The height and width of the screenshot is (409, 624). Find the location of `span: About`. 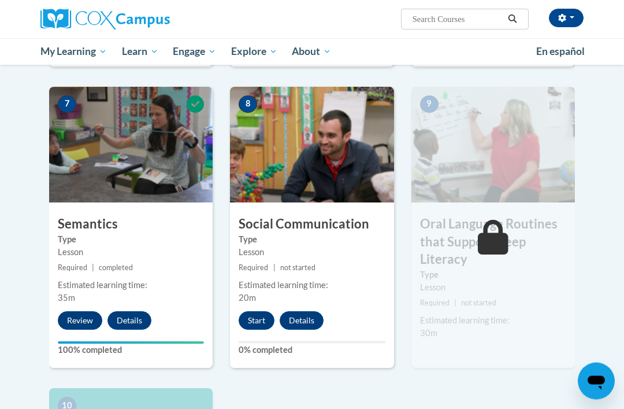

span: About is located at coordinates (311, 51).